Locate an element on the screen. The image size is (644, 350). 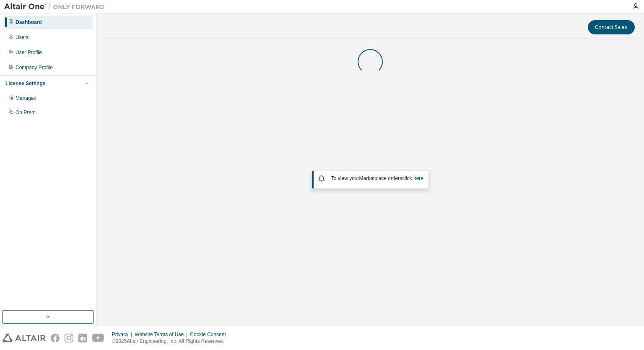
div: On Prem is located at coordinates (26, 113).